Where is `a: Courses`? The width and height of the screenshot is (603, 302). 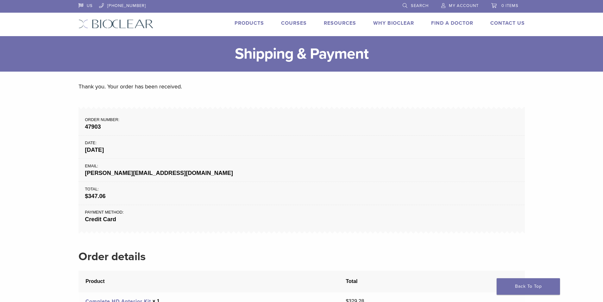
a: Courses is located at coordinates (294, 23).